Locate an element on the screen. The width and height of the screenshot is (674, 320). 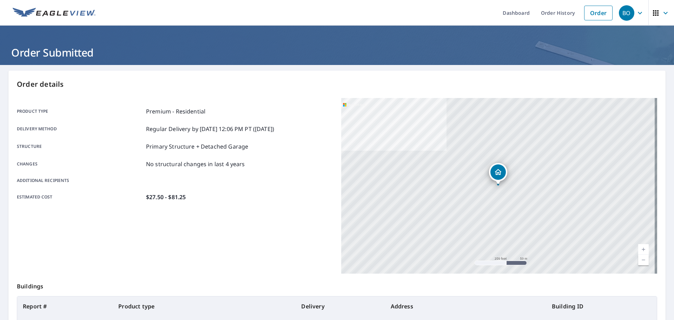
th: Report # is located at coordinates (65, 306).